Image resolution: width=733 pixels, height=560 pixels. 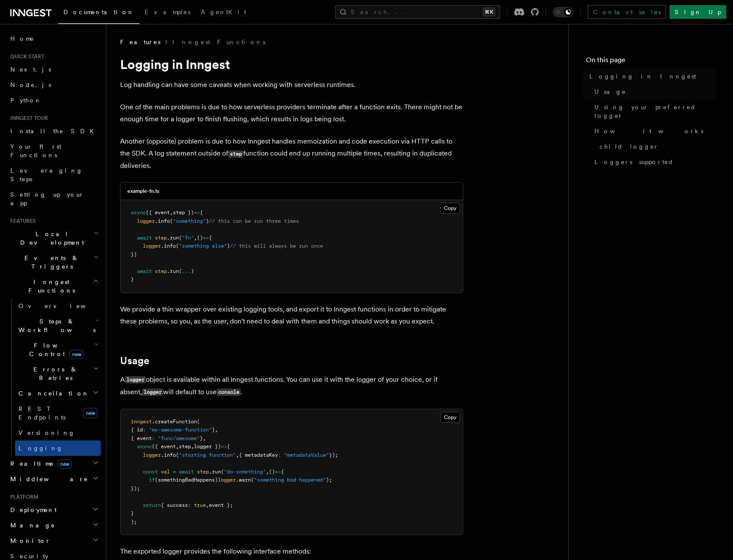 What do you see at coordinates (42, 414) in the screenshot?
I see `span: REST Endpoints` at bounding box center [42, 414].